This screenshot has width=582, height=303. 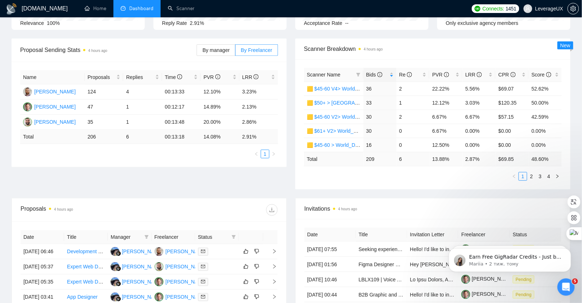 I want to click on button: like, so click(x=246, y=266).